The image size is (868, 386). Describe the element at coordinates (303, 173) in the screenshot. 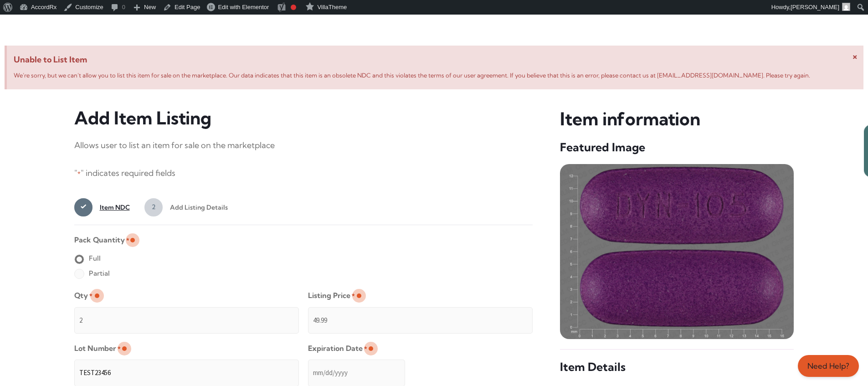

I see `p: " " indicates required fields` at that location.